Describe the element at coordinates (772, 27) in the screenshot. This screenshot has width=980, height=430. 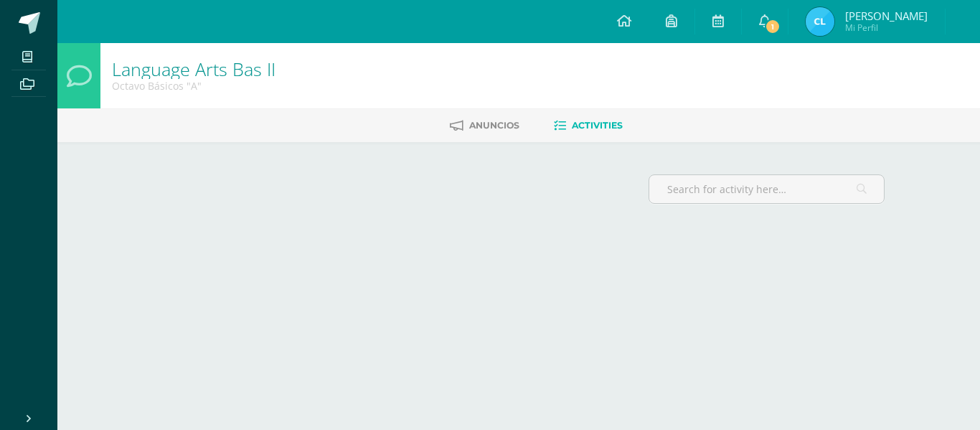
I see `span: 1` at that location.